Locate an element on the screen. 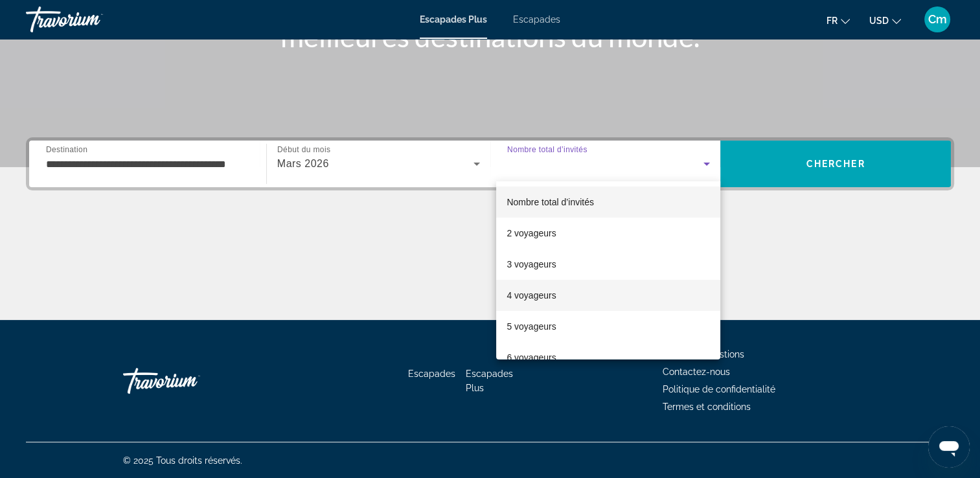  font: 6 voyageurs is located at coordinates (531, 358).